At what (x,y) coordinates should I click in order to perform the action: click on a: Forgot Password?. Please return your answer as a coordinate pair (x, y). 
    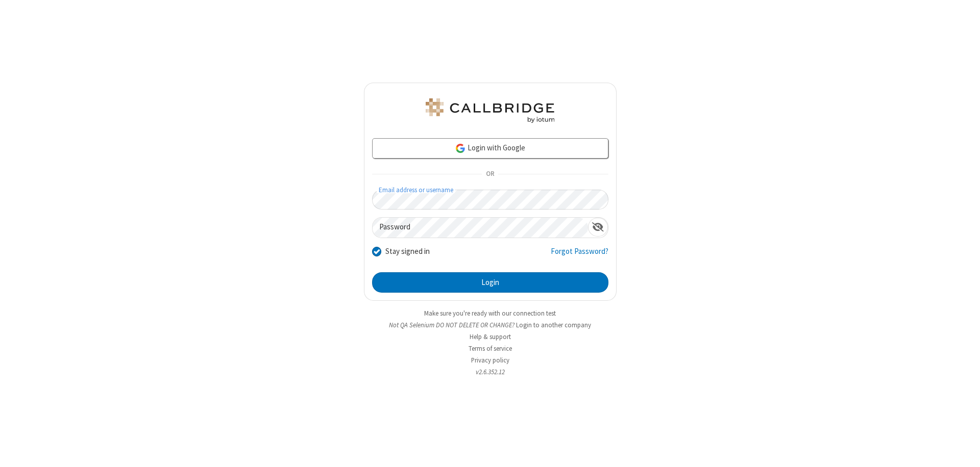
    Looking at the image, I should click on (579, 256).